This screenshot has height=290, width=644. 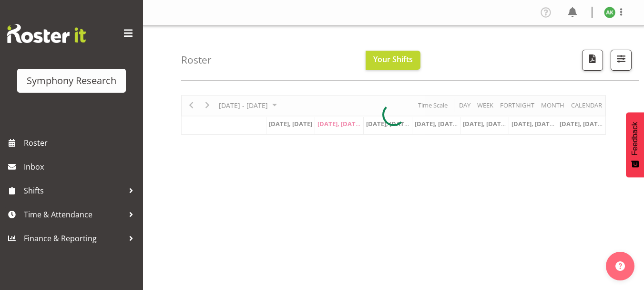 I want to click on button: Download a PDF of the roster according to the set date range., so click(x=592, y=60).